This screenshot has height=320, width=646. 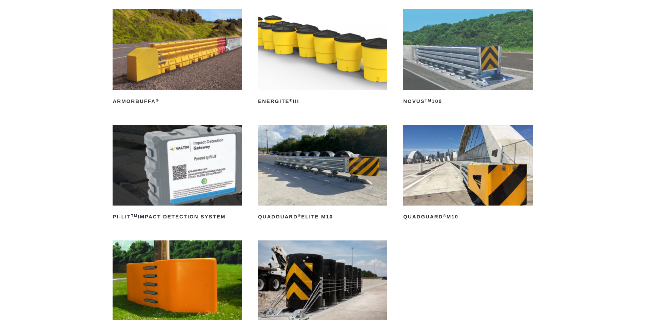 What do you see at coordinates (468, 174) in the screenshot?
I see `a: QuadGuard®M10` at bounding box center [468, 174].